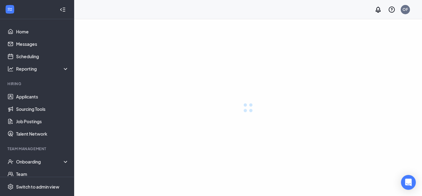  Describe the element at coordinates (11, 69) in the screenshot. I see `svg: Analysis` at that location.